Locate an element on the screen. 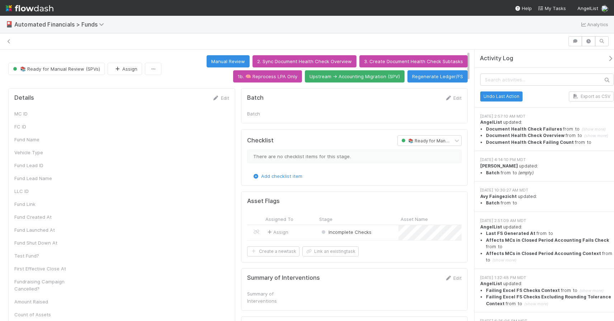  button: Link an existingtask is located at coordinates (330, 251).